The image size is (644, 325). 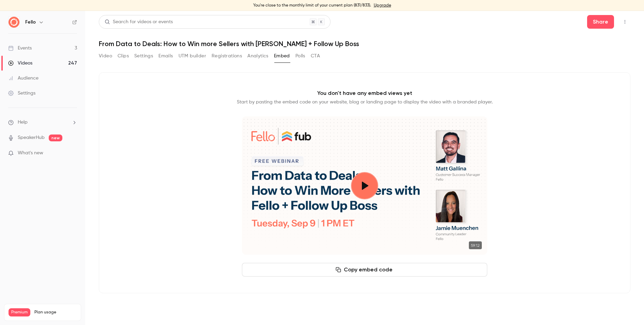 I want to click on div: Videos, so click(x=20, y=63).